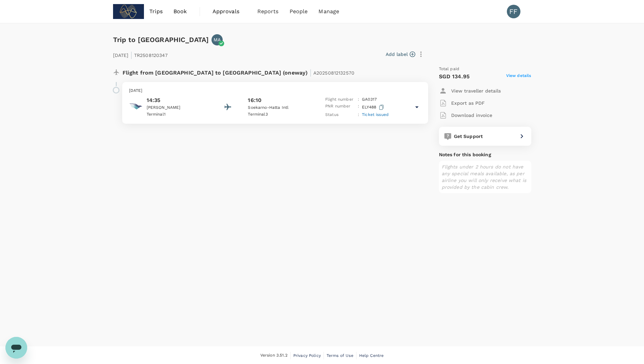 The image size is (644, 364). Describe the element at coordinates (278, 115) in the screenshot. I see `p: Terminal 3` at that location.